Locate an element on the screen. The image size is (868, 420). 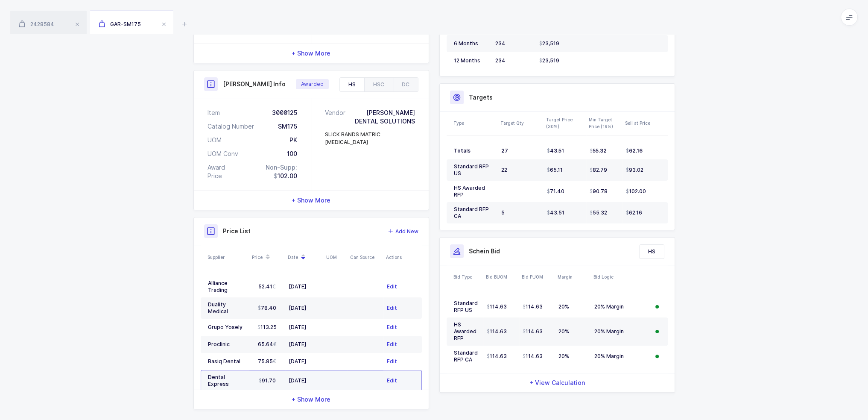
span: 82.79 is located at coordinates (598, 170).